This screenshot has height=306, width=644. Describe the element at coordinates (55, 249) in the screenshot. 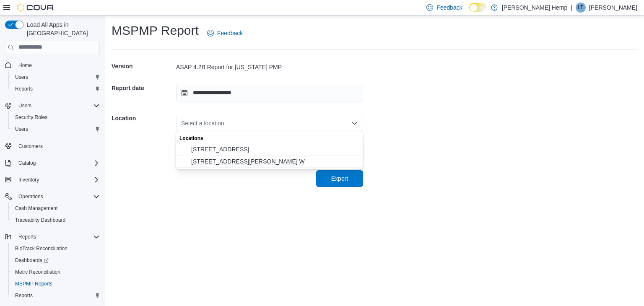

I see `button: BioTrack Reconciliation` at that location.